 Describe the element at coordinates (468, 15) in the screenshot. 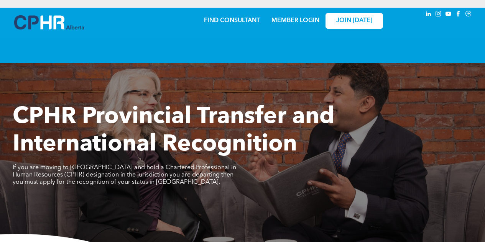

I see `a: Social network` at that location.